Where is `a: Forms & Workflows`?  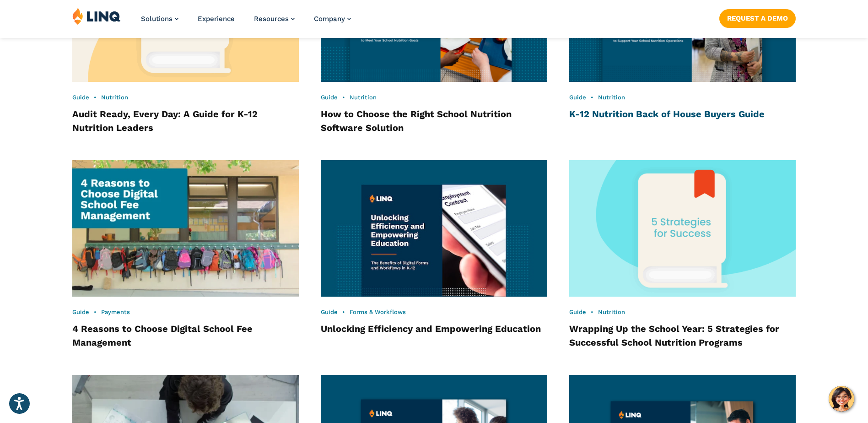
a: Forms & Workflows is located at coordinates (378, 312).